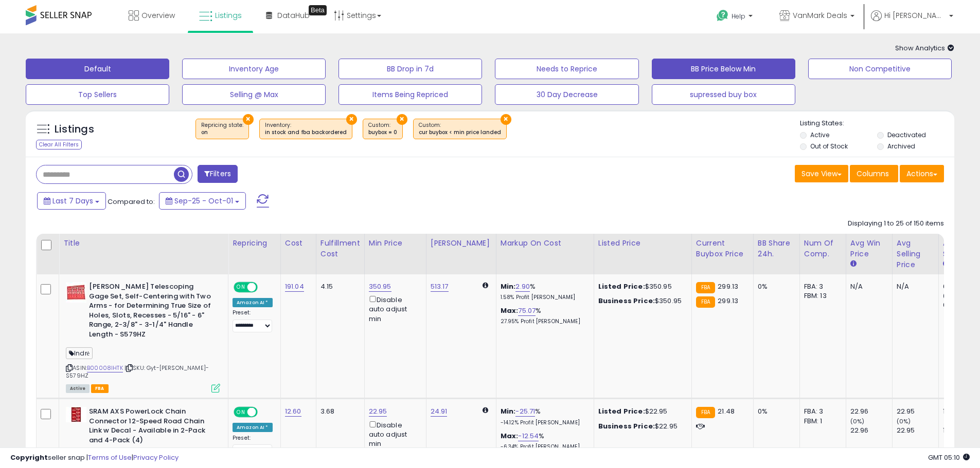  What do you see at coordinates (901, 146) in the screenshot?
I see `label: Archived` at bounding box center [901, 146].